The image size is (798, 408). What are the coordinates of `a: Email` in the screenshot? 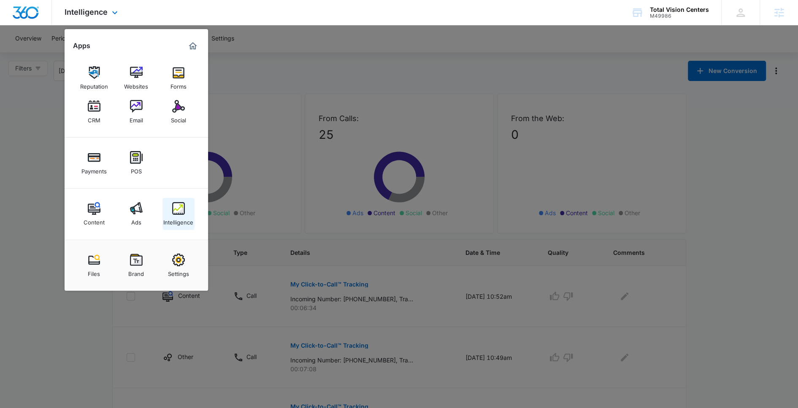 It's located at (136, 112).